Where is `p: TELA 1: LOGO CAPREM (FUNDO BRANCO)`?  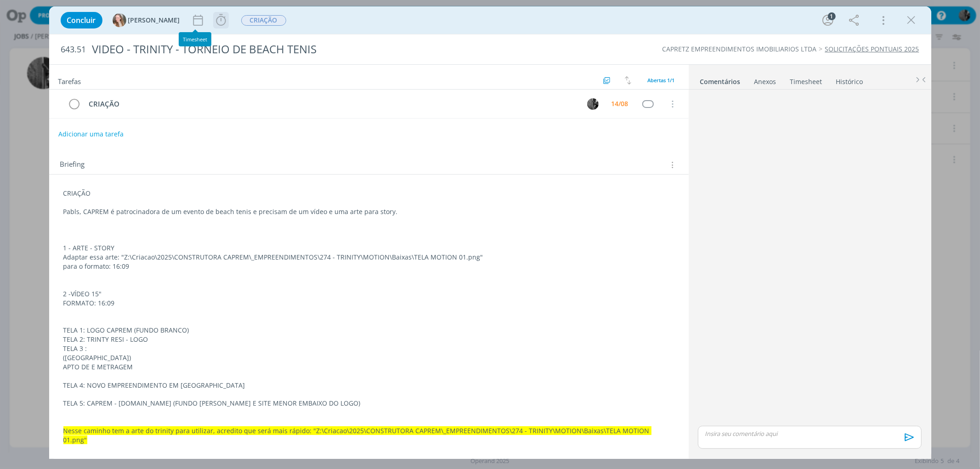
p: TELA 1: LOGO CAPREM (FUNDO BRANCO) is located at coordinates (369, 330).